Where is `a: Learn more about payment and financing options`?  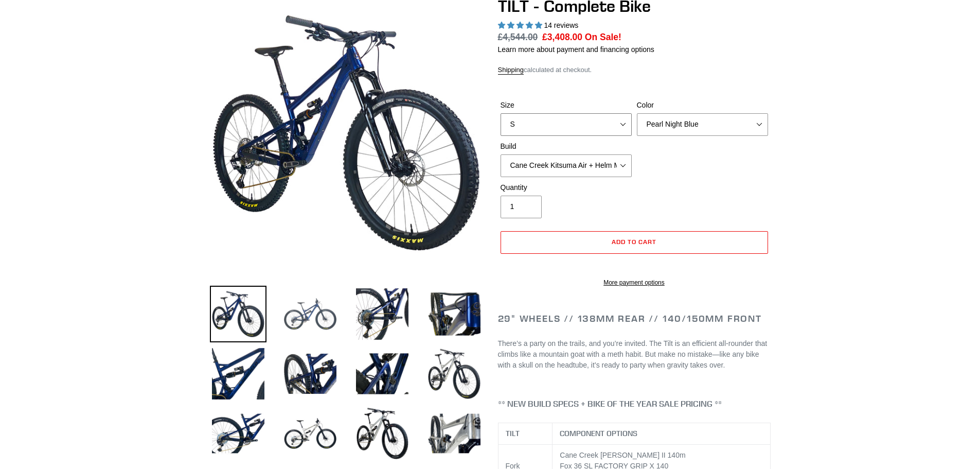
a: Learn more about payment and financing options is located at coordinates (576, 49).